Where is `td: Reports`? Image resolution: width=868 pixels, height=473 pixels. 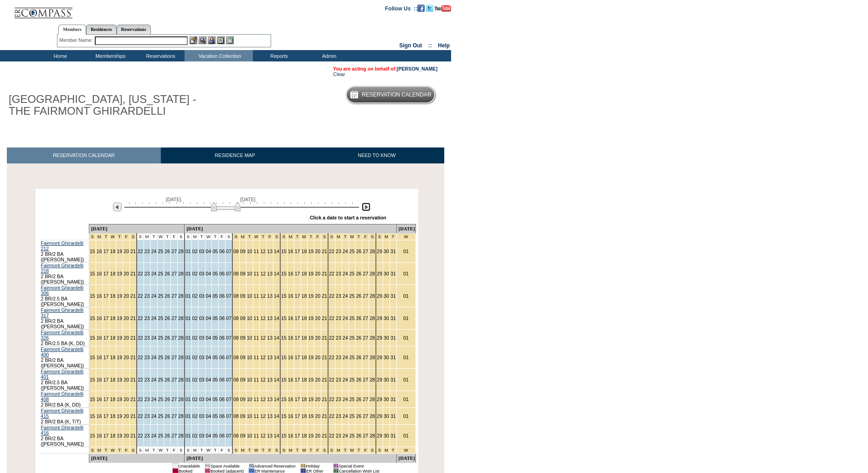 td: Reports is located at coordinates (278, 56).